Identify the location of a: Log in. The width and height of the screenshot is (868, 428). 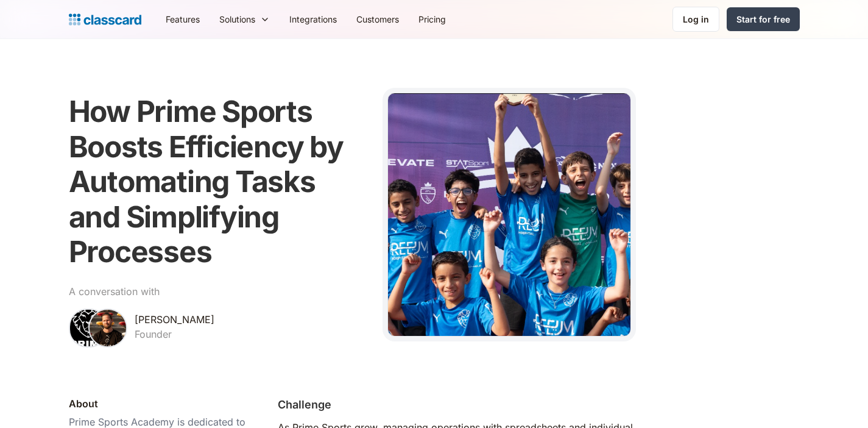
(696, 19).